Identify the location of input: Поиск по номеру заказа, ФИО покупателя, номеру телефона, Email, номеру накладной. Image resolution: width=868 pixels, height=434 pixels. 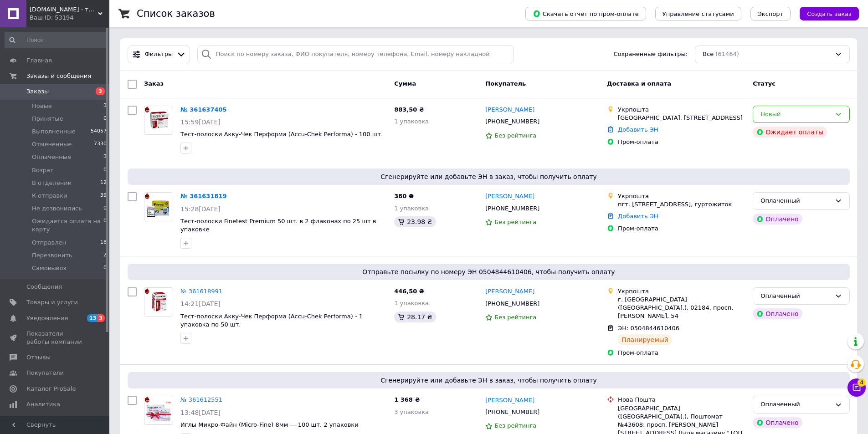
(356, 54).